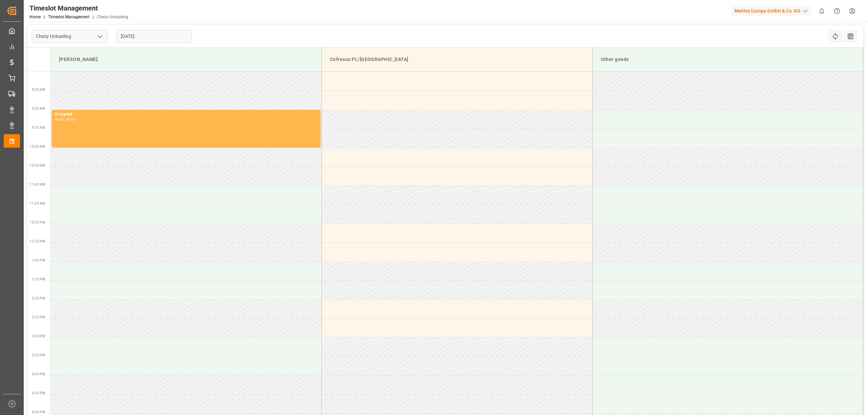 The width and height of the screenshot is (868, 415). Describe the element at coordinates (99, 36) in the screenshot. I see `button: open menu` at that location.